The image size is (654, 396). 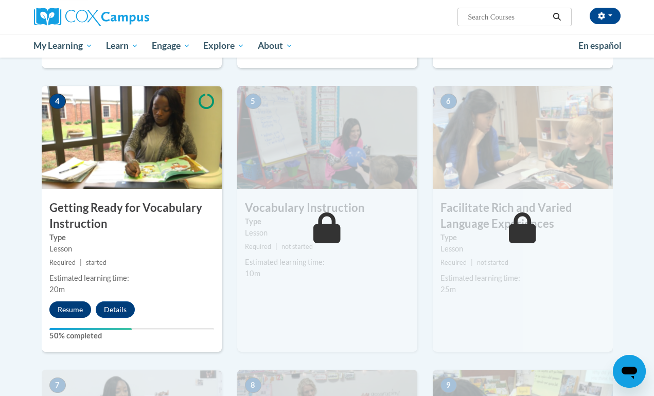 I want to click on a: Engage, so click(x=171, y=46).